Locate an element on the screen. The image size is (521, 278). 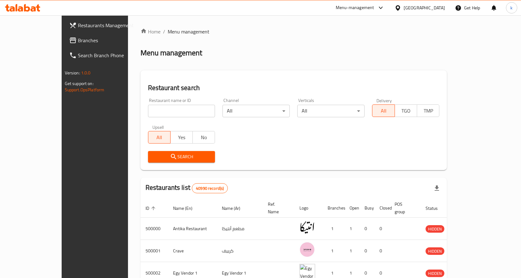
label: Delivery is located at coordinates (384, 101).